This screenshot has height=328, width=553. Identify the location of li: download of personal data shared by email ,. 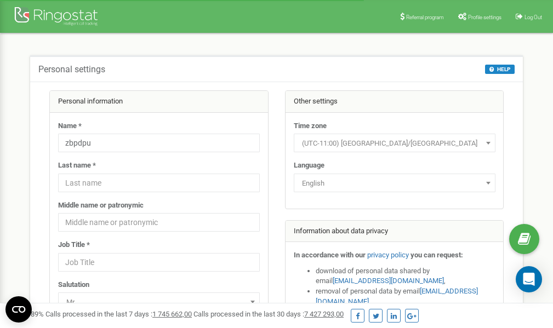
(405, 276).